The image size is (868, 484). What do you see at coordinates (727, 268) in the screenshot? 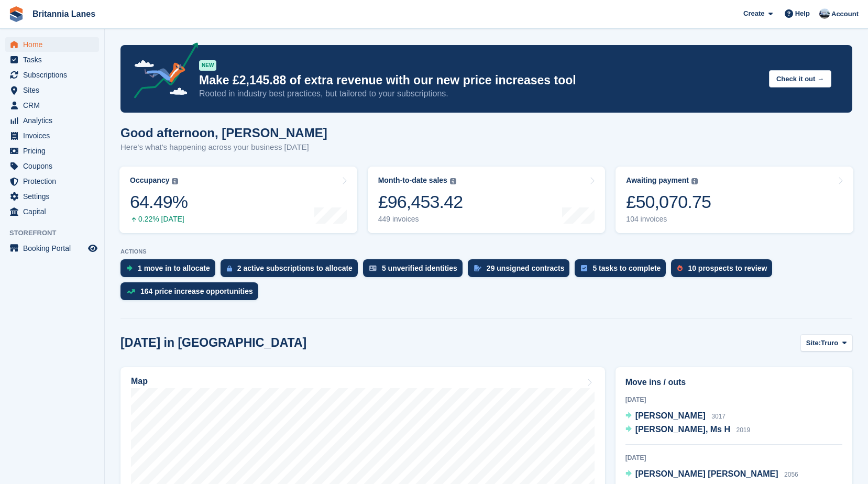
I see `div: 10 prospects to review` at bounding box center [727, 268].